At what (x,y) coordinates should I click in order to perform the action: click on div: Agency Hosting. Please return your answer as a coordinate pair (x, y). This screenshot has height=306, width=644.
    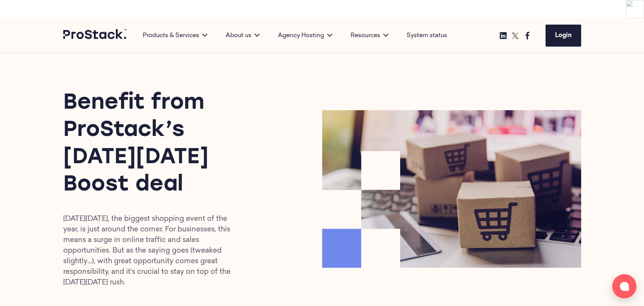
    Looking at the image, I should click on (305, 36).